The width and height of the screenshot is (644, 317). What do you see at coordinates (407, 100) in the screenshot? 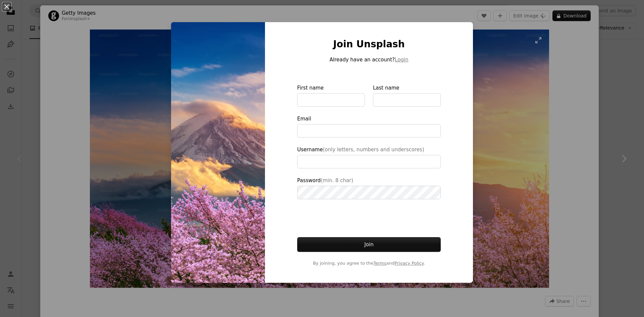
I see `input: Last name` at bounding box center [407, 100].